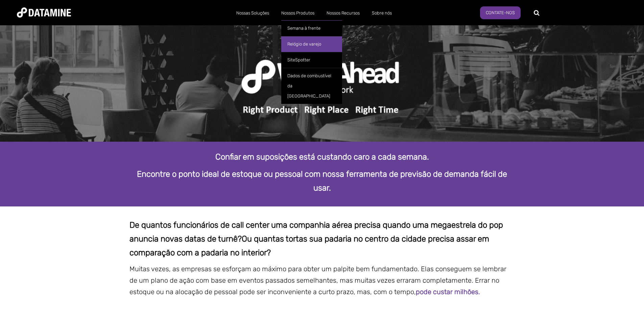 The width and height of the screenshot is (644, 310). I want to click on font: Nossos Recursos, so click(343, 13).